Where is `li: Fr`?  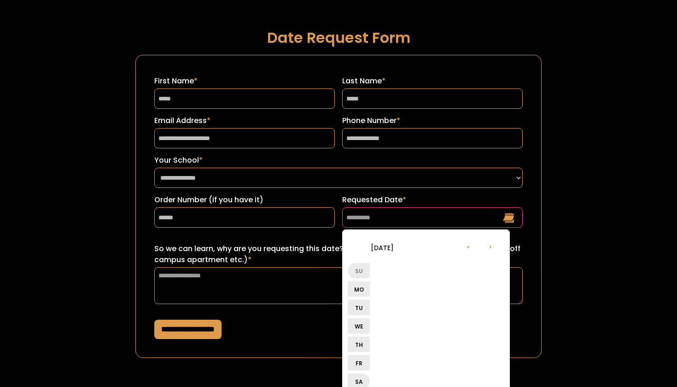
li: Fr is located at coordinates (359, 362).